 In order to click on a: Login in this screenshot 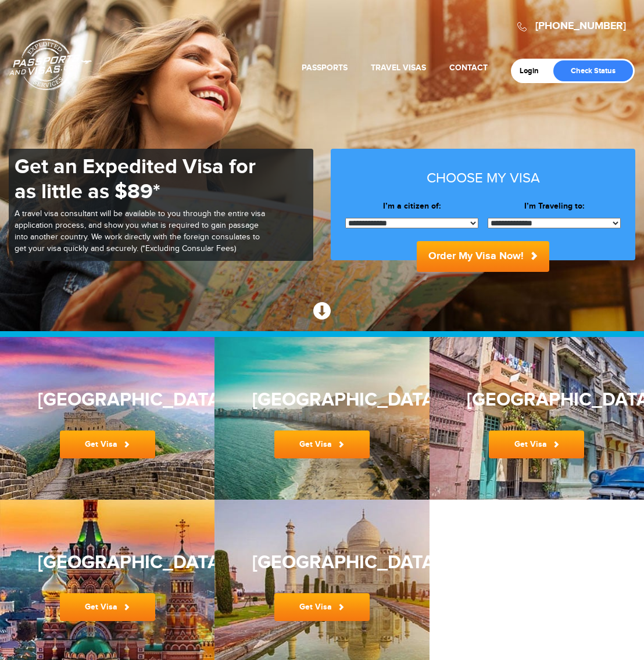, I will do `click(533, 71)`.